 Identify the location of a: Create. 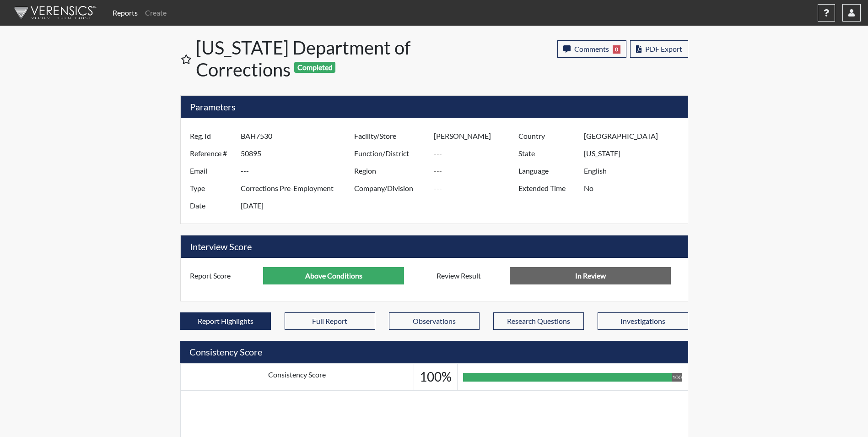
(156, 13).